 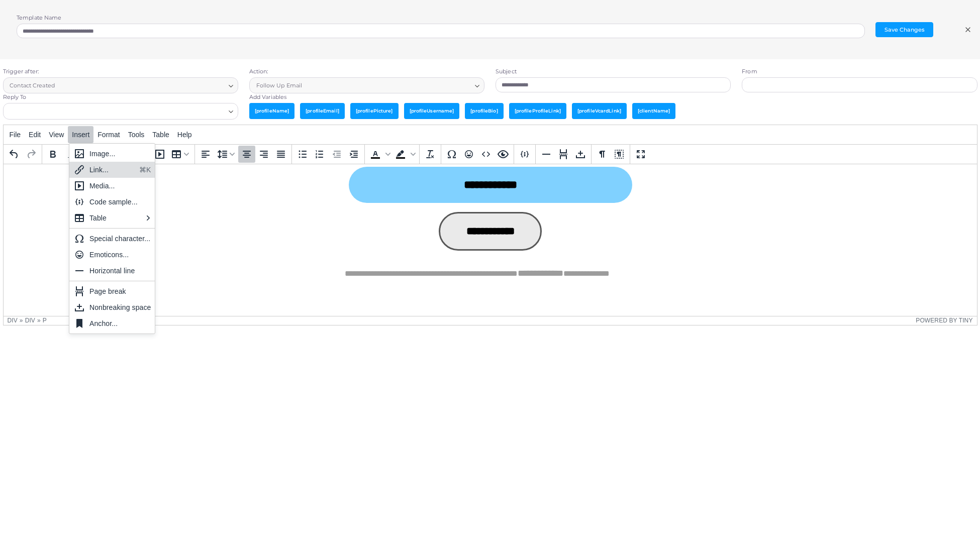 What do you see at coordinates (503, 154) in the screenshot?
I see `button: Preview` at bounding box center [503, 154].